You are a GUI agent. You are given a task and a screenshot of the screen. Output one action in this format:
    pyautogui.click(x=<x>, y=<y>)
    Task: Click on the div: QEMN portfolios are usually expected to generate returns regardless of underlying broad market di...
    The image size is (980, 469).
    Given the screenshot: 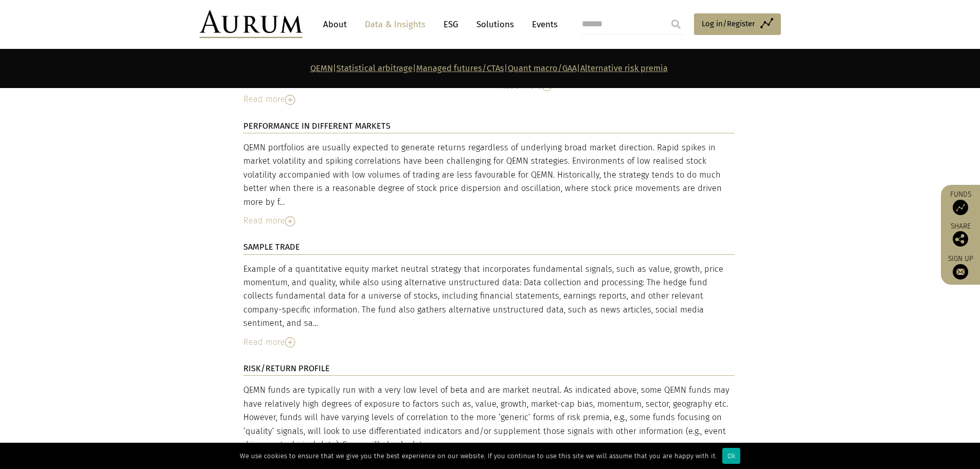 What is the action you would take?
    pyautogui.click(x=489, y=175)
    